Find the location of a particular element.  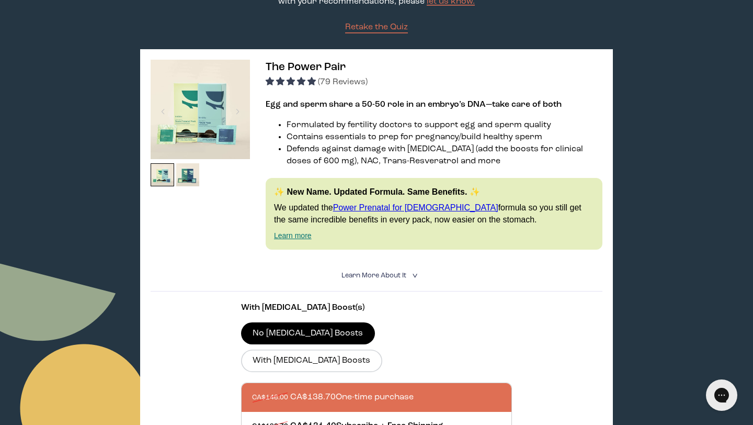

summary: Learn More About it < is located at coordinates (376, 275).